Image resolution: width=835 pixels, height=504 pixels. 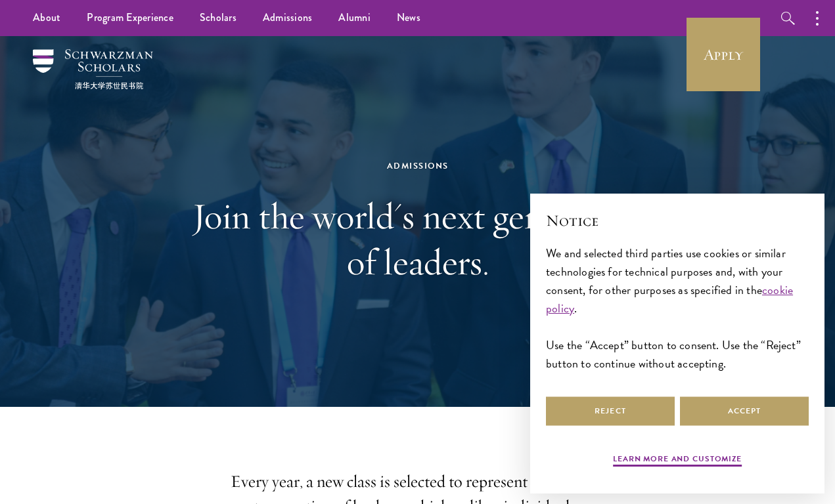 What do you see at coordinates (678, 221) in the screenshot?
I see `h2: Notice` at bounding box center [678, 221].